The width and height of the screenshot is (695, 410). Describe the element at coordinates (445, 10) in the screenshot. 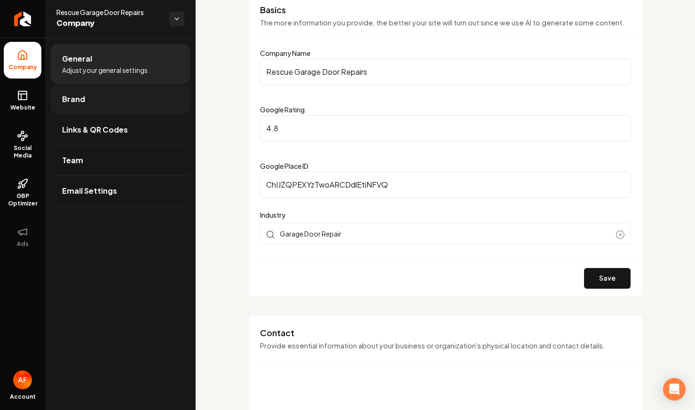

I see `h3: Basics` at that location.